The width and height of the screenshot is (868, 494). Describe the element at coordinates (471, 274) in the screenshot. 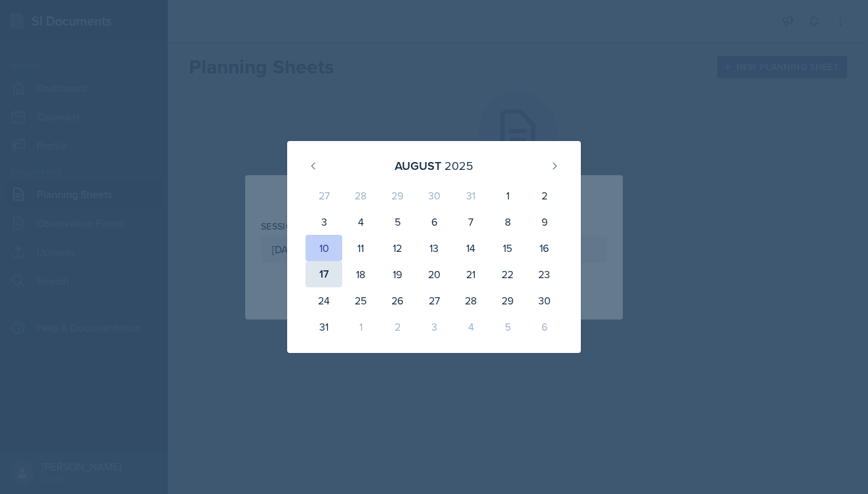

I see `div: 21` at that location.